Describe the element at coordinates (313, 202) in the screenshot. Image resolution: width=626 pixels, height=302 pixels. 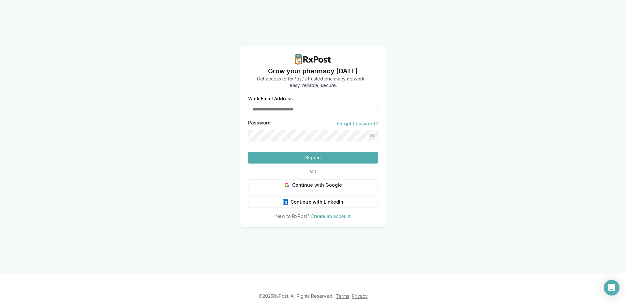
I see `button: Continue with LinkedIn` at that location.